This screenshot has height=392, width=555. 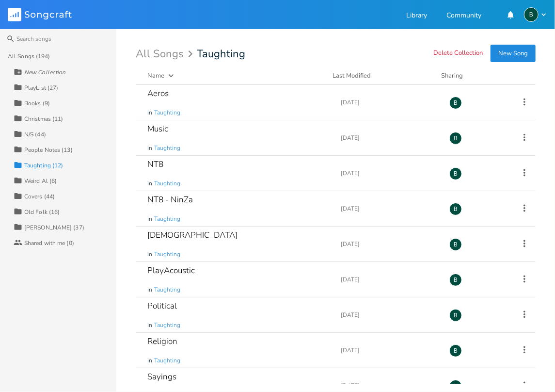 I want to click on div: Aeros, so click(x=158, y=93).